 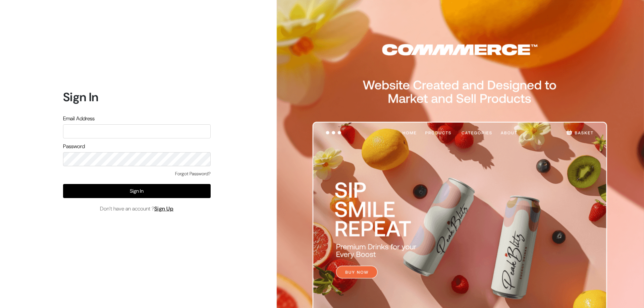 What do you see at coordinates (193, 174) in the screenshot?
I see `a: Forgot Password?` at bounding box center [193, 174].